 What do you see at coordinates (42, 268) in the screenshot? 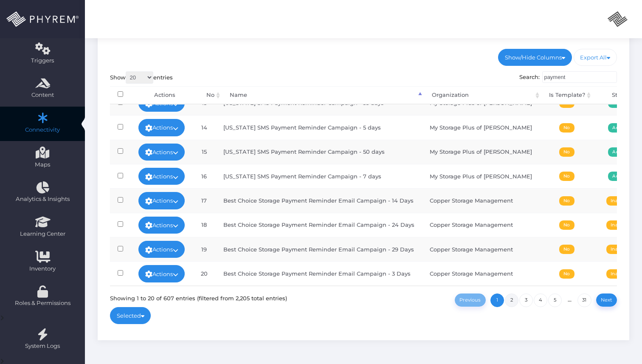
I see `span: Inventory` at bounding box center [42, 268].